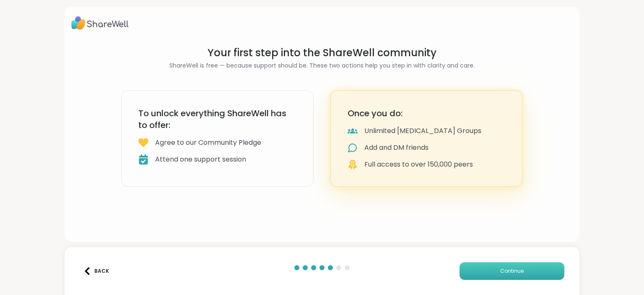 This screenshot has width=644, height=295. Describe the element at coordinates (321, 65) in the screenshot. I see `h2: ShareWell is free — because support should be. These two actions help you step in with clarity an...` at that location.